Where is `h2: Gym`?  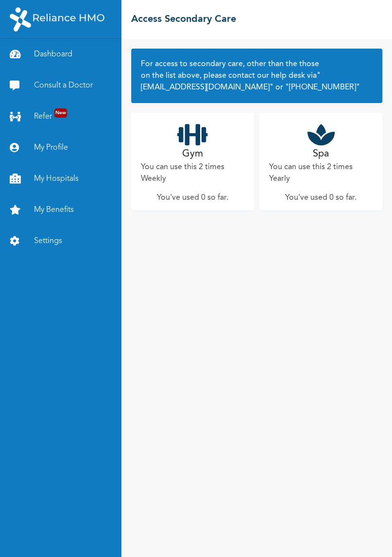
h2: Gym is located at coordinates (193, 154).